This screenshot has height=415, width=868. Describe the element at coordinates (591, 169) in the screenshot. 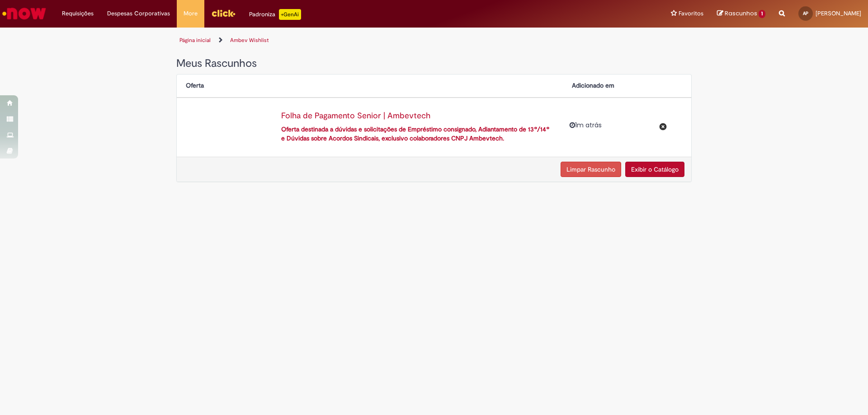

I see `button: Limpar Rascunho` at that location.